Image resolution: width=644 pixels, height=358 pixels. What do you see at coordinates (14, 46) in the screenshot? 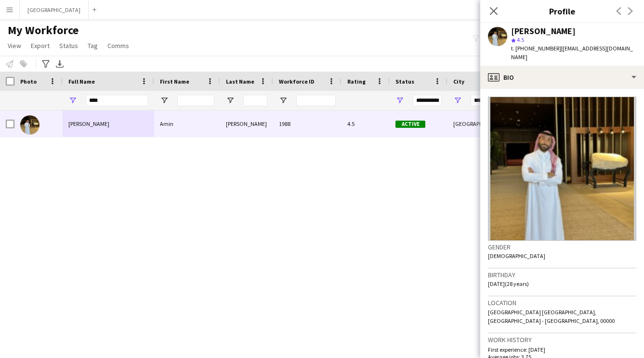
I see `a: View` at bounding box center [14, 46].